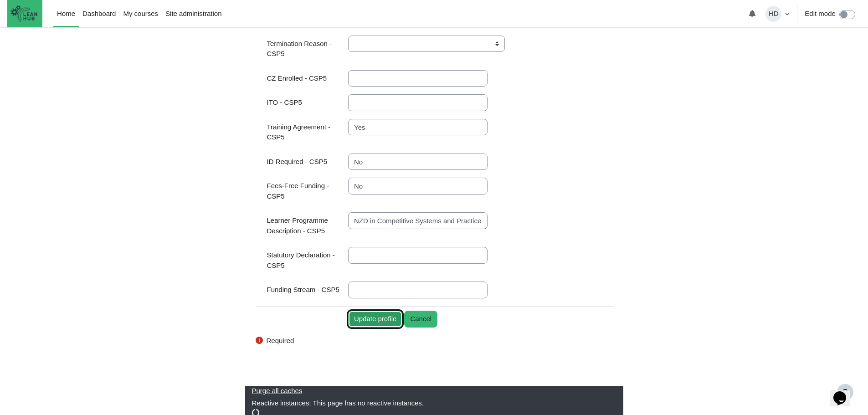 The image size is (868, 415). Describe the element at coordinates (304, 226) in the screenshot. I see `label: Learner Programme Description - CSP5` at that location.